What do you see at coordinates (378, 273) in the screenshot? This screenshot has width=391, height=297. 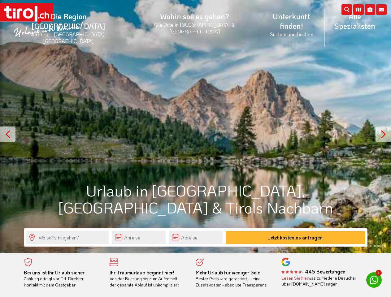 I see `span: 1` at bounding box center [378, 273].